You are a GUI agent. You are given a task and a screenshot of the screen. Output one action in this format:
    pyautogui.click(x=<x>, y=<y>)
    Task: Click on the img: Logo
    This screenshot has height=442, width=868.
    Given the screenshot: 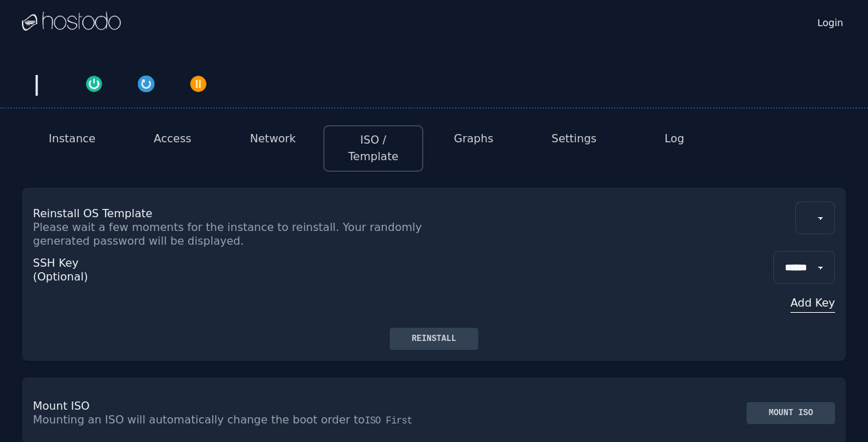 What is the action you would take?
    pyautogui.click(x=71, y=22)
    